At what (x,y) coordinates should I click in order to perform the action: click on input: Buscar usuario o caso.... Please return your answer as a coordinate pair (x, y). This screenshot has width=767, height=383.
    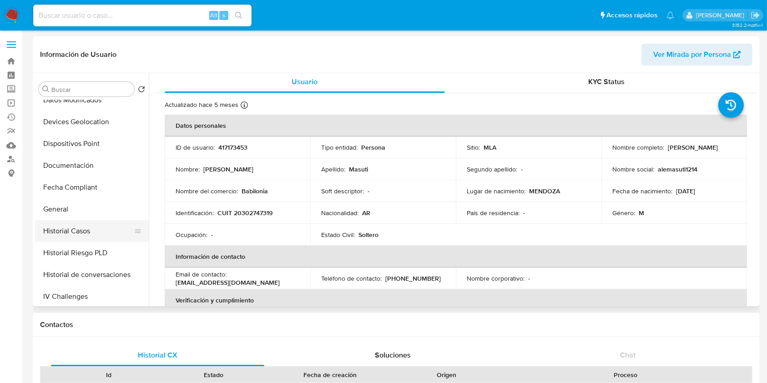
    Looking at the image, I should click on (142, 15).